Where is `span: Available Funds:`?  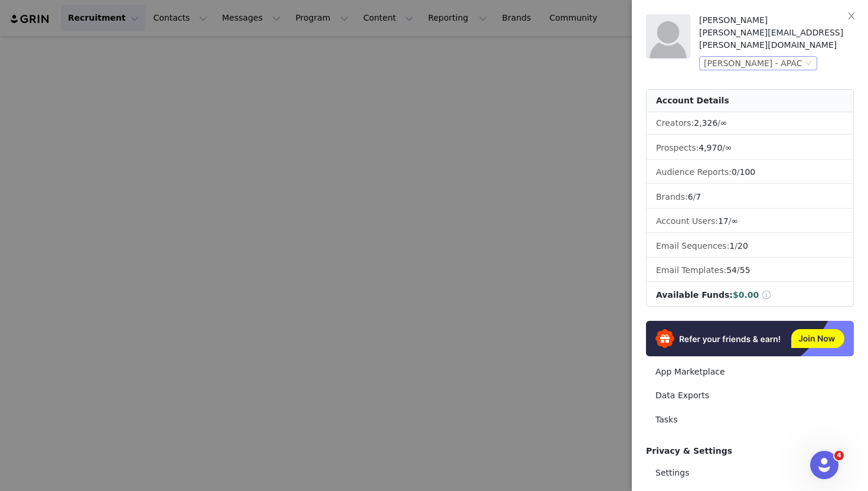 span: Available Funds: is located at coordinates (695, 295).